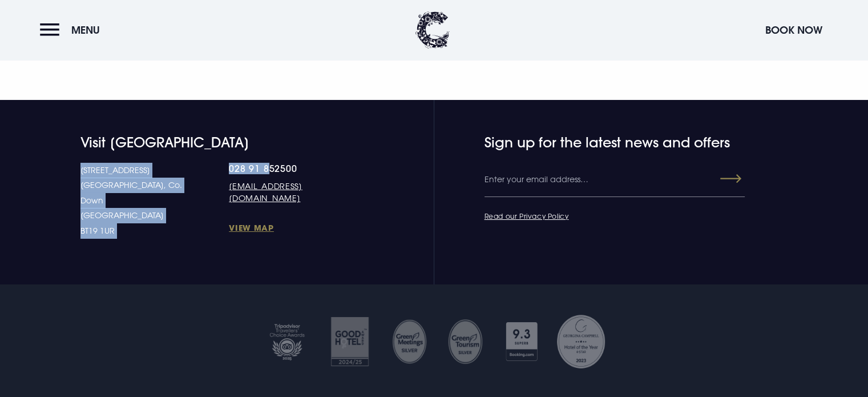 The width and height of the screenshot is (868, 397). Describe the element at coordinates (73, 29) in the screenshot. I see `button: Menu` at that location.